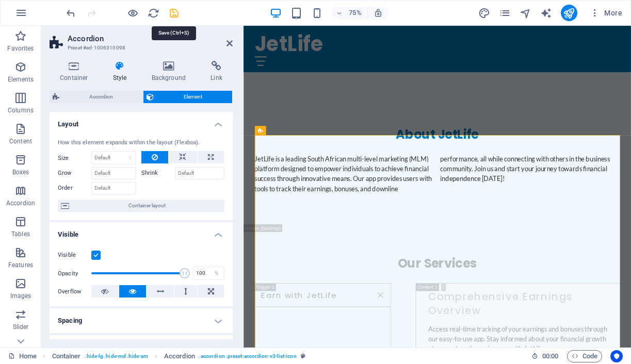 The height and width of the screenshot is (364, 631). What do you see at coordinates (617, 357) in the screenshot?
I see `button: Usercentrics` at bounding box center [617, 357].